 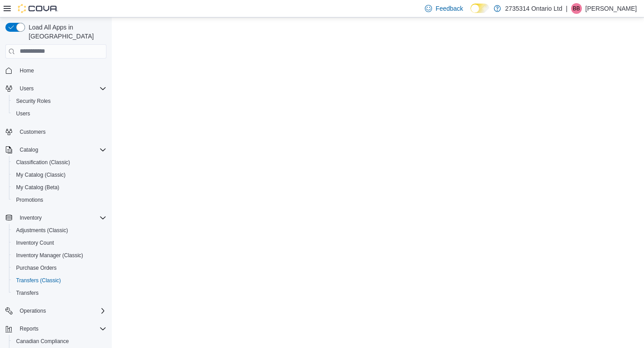 What do you see at coordinates (35, 243) in the screenshot?
I see `a: Inventory Count` at bounding box center [35, 243].